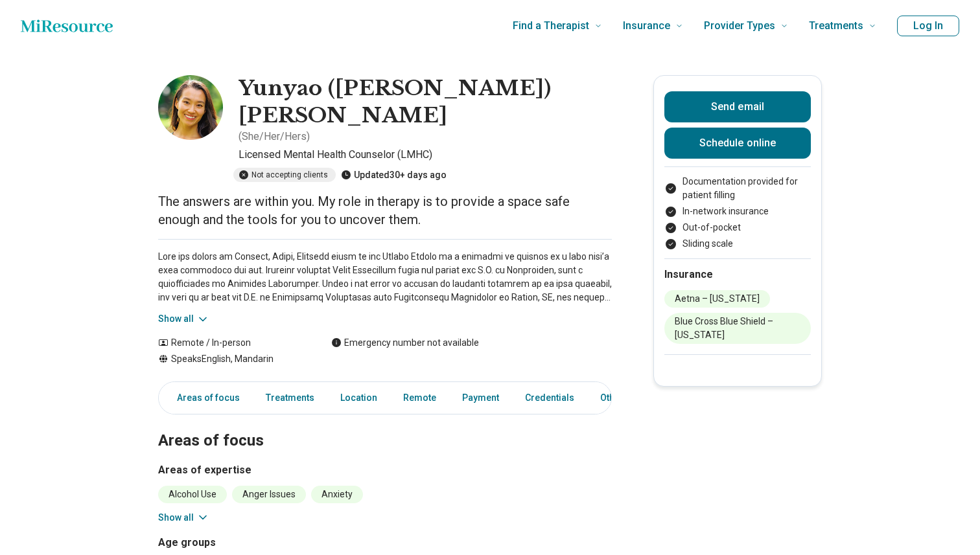 This screenshot has height=555, width=980. What do you see at coordinates (274, 137) in the screenshot?
I see `p: ( She/Her/Hers )` at bounding box center [274, 137].